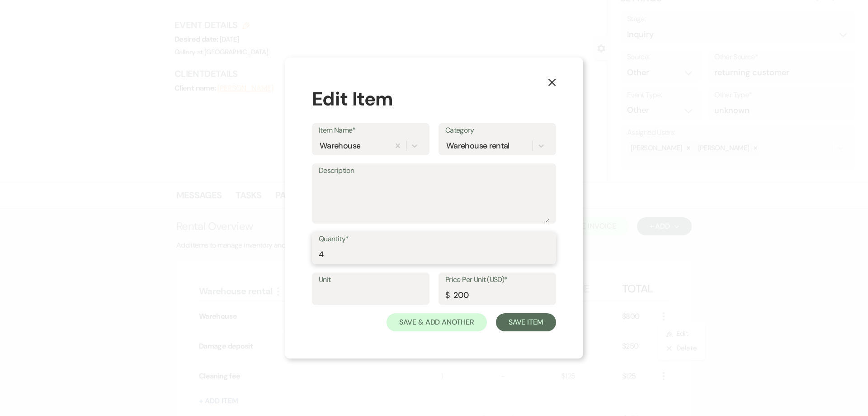 This screenshot has width=868, height=416. Describe the element at coordinates (478, 146) in the screenshot. I see `div: Warehouse rental` at that location.